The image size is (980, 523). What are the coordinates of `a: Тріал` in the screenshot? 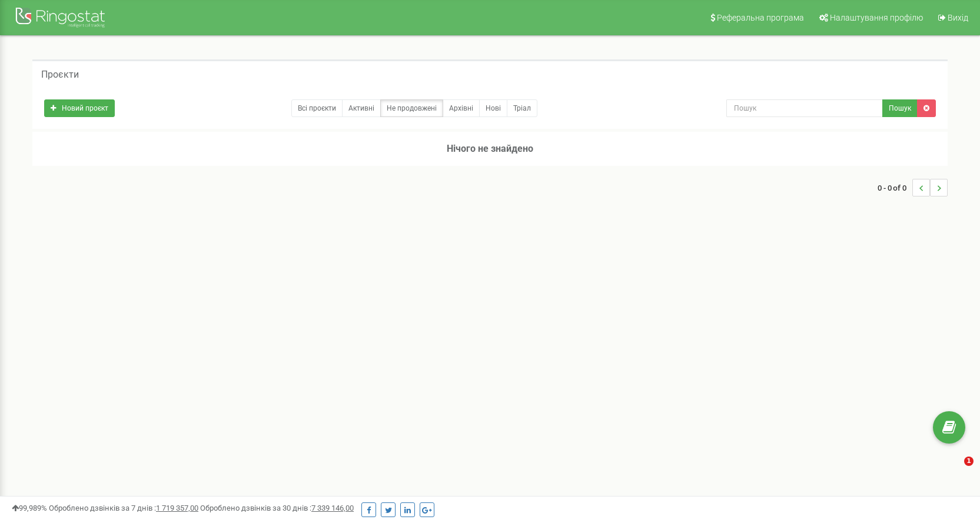 It's located at (522, 108).